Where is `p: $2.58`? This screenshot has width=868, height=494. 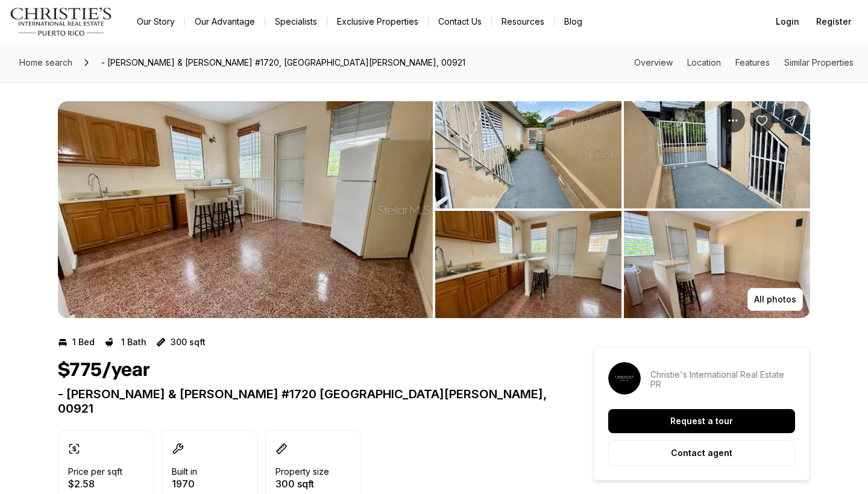
p: $2.58 is located at coordinates (95, 483).